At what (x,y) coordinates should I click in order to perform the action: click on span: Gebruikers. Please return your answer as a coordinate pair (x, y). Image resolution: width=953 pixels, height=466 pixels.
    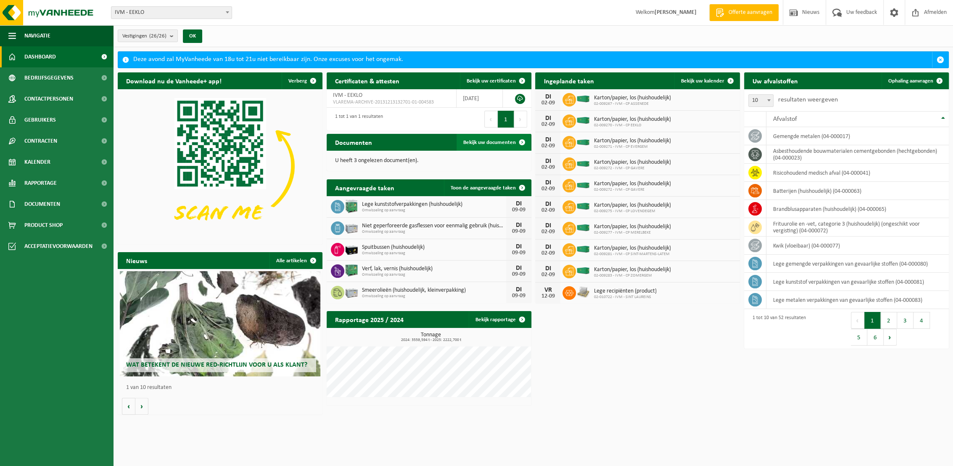
    Looking at the image, I should click on (40, 120).